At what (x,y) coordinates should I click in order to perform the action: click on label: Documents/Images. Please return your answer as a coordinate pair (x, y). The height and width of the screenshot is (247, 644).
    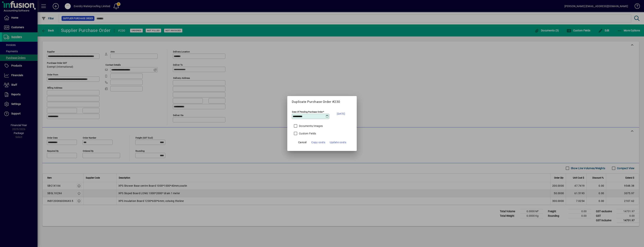
    Looking at the image, I should click on (310, 126).